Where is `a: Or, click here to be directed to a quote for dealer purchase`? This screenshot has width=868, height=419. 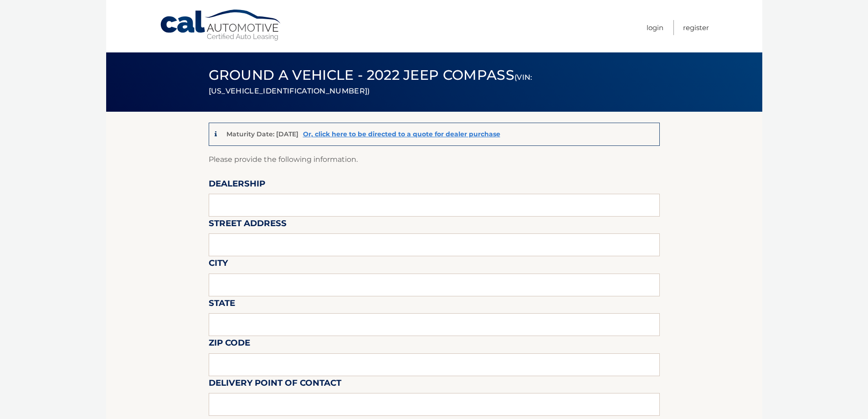 a: Or, click here to be directed to a quote for dealer purchase is located at coordinates (401, 134).